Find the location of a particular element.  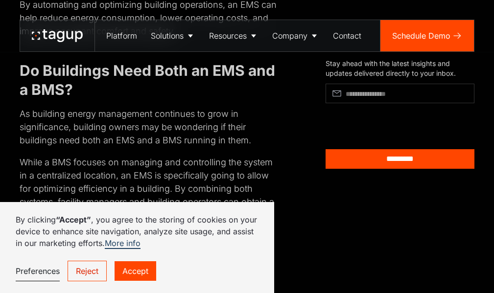

div: Contact is located at coordinates (347, 36).